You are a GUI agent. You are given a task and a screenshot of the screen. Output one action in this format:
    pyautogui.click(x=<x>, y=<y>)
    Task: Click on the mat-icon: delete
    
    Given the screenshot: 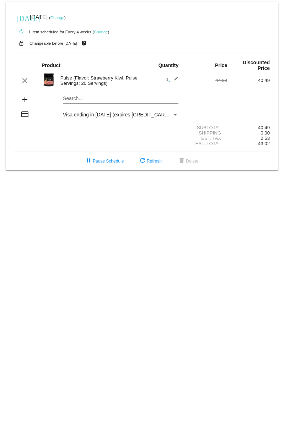 What is the action you would take?
    pyautogui.click(x=181, y=161)
    